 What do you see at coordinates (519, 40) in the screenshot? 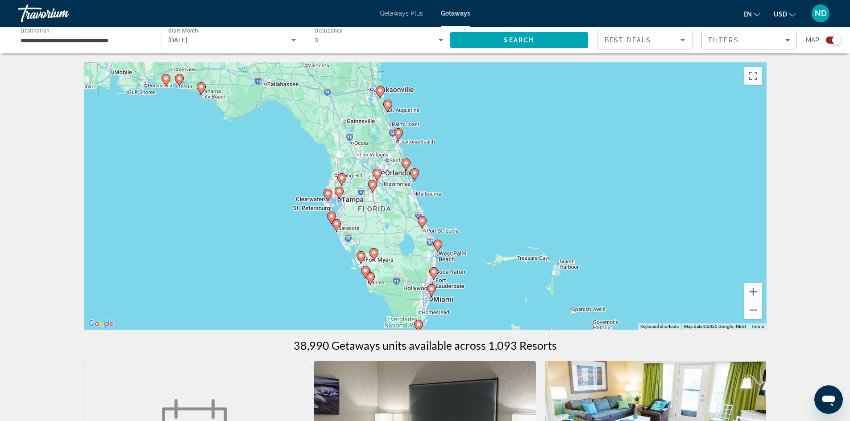
I see `span: Search` at bounding box center [519, 40].